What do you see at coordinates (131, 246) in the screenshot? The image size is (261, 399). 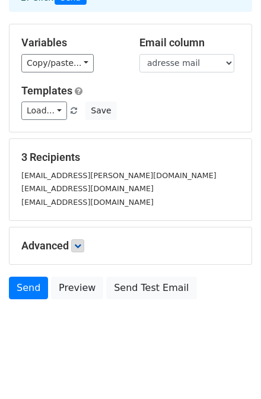 I see `h5: Advanced` at bounding box center [131, 246].